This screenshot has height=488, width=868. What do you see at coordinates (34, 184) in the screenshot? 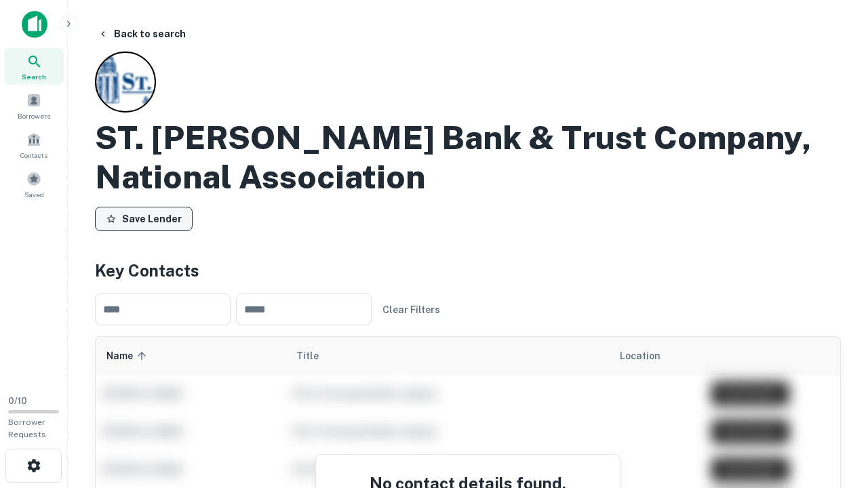
I see `div: Saved` at bounding box center [34, 184].